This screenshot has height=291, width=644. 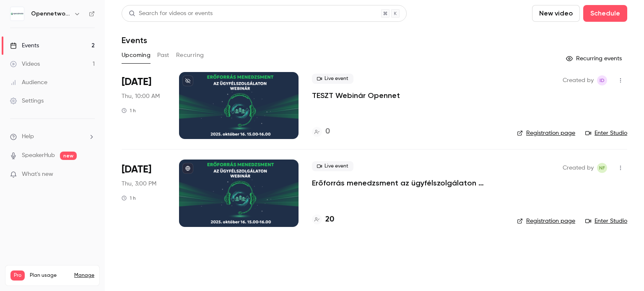 I want to click on span: new, so click(x=68, y=156).